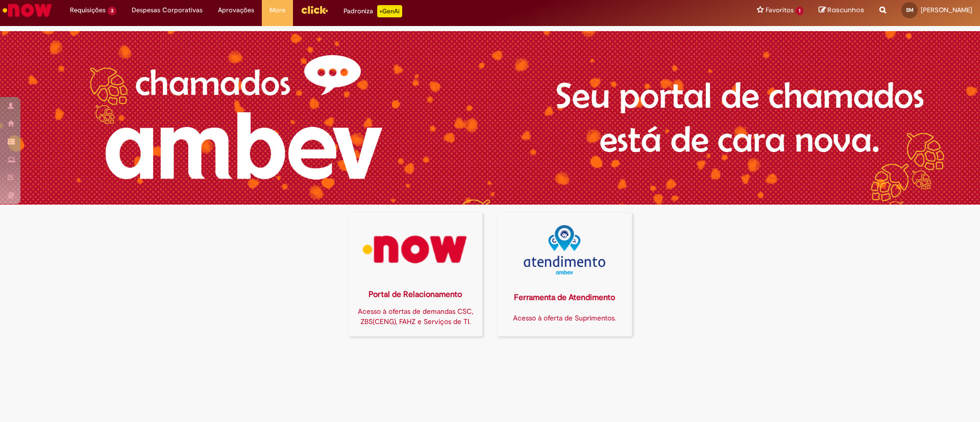 Image resolution: width=980 pixels, height=422 pixels. Describe the element at coordinates (88, 10) in the screenshot. I see `span: Requisições` at that location.